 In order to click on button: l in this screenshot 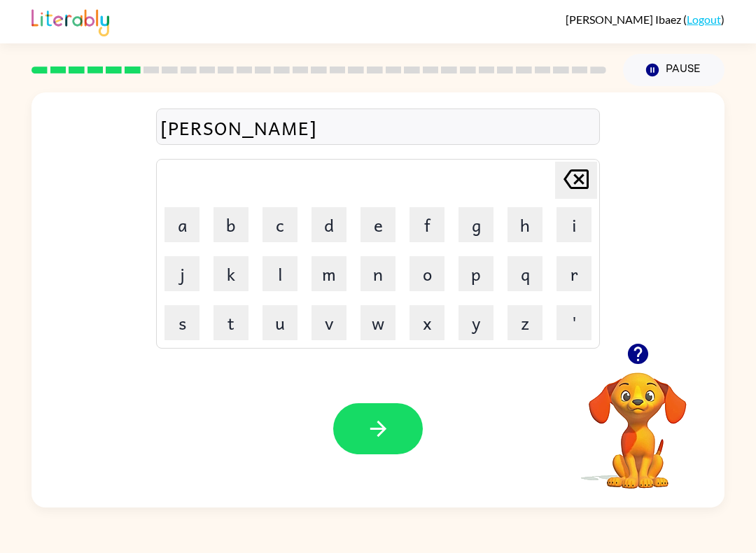, I will do `click(280, 274)`.